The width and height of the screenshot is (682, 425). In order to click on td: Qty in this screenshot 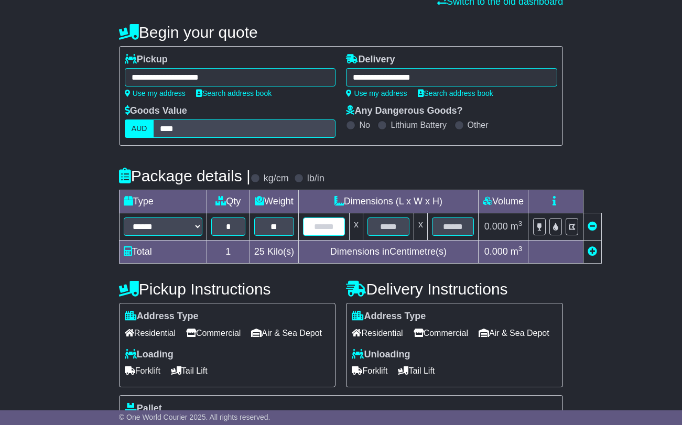, I will do `click(228, 202)`.